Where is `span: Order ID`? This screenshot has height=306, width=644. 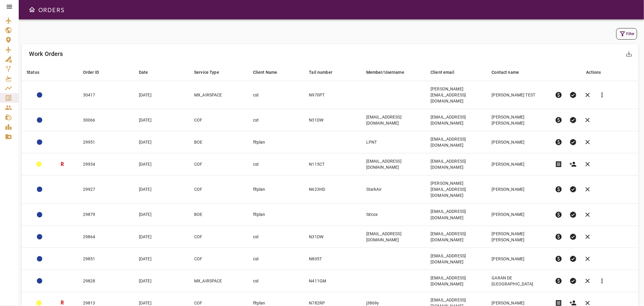
span: Order ID is located at coordinates (95, 72).